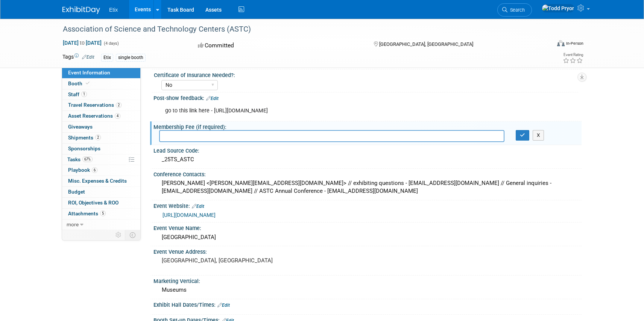 This screenshot has height=321, width=644. Describe the element at coordinates (573, 55) in the screenshot. I see `div: Event Rating` at that location.